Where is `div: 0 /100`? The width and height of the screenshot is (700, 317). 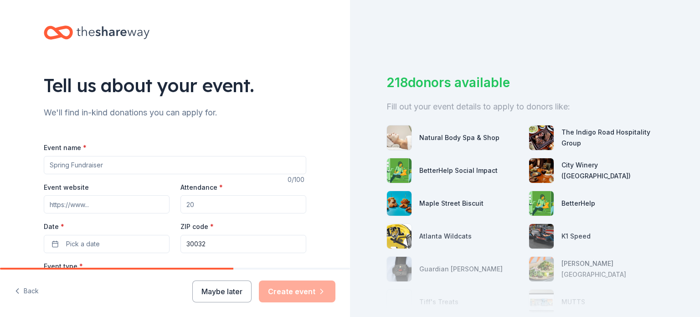 div: 0 /100 is located at coordinates (297, 180).